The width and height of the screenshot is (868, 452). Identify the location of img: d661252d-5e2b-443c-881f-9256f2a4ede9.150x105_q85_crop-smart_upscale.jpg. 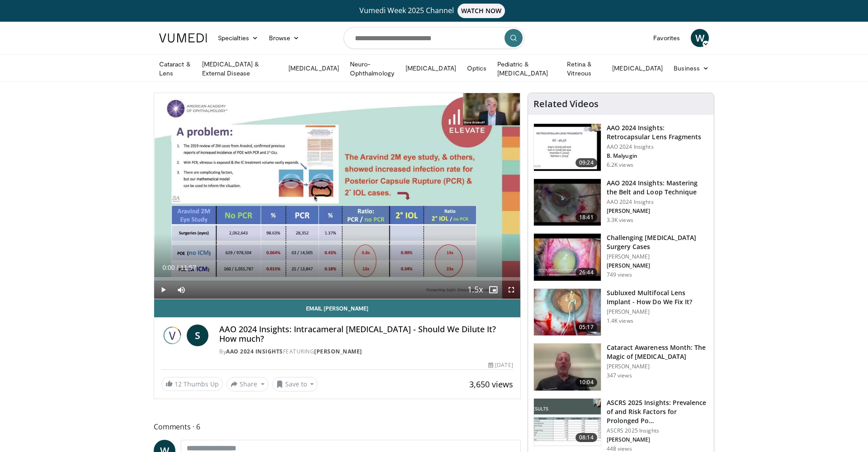
(568, 422).